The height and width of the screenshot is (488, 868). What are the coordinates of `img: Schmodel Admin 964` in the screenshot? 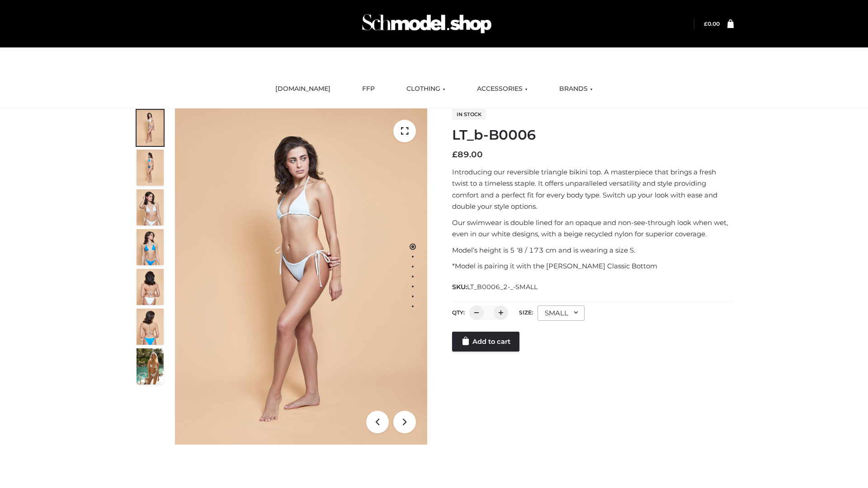 It's located at (426, 23).